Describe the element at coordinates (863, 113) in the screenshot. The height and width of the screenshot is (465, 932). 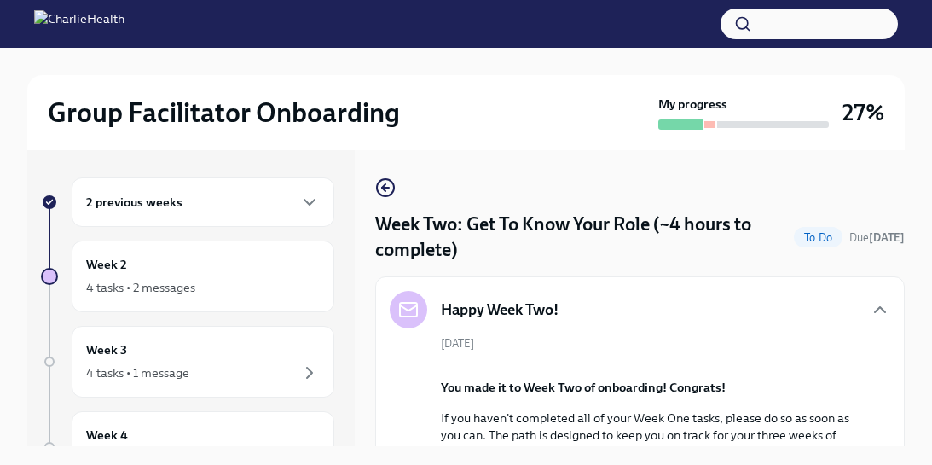
I see `h3: 27%` at that location.